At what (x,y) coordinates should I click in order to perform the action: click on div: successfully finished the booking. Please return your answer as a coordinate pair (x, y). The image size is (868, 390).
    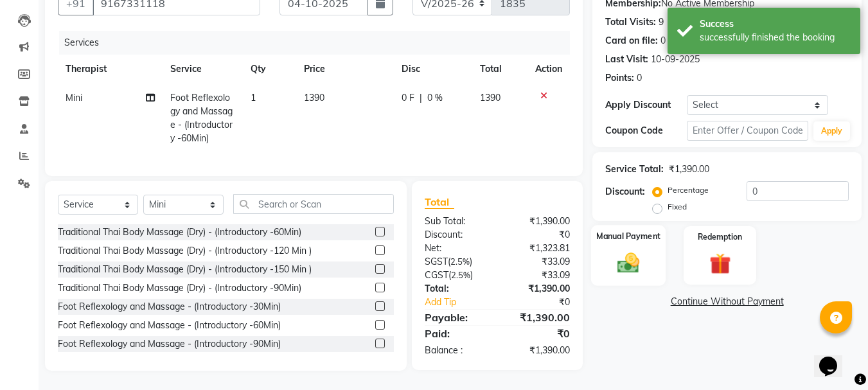
    Looking at the image, I should click on (775, 37).